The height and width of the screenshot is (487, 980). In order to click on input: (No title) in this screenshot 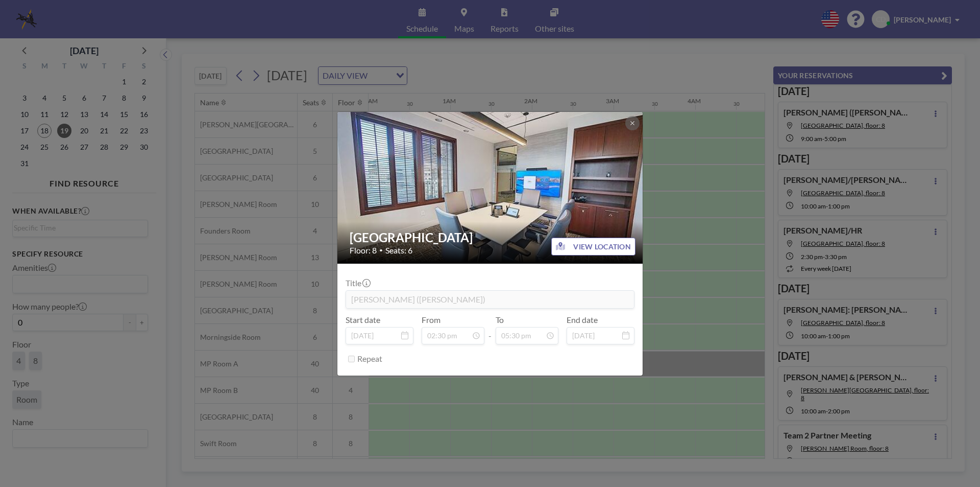, I will do `click(490, 299)`.